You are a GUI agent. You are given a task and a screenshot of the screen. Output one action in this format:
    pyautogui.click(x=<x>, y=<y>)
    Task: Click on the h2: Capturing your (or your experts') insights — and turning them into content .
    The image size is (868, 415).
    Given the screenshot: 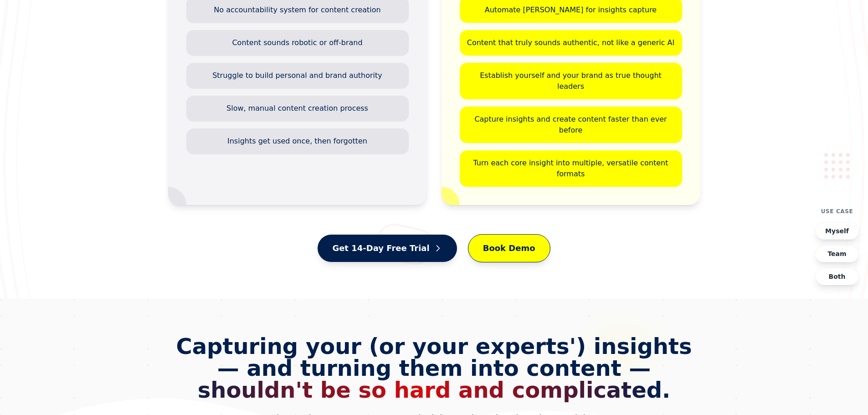 What is the action you would take?
    pyautogui.click(x=434, y=369)
    